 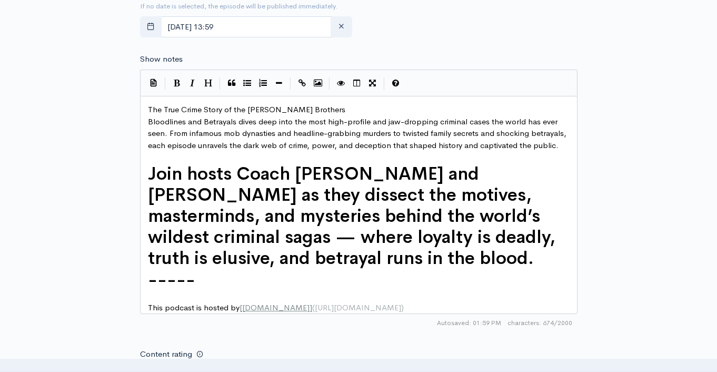 What do you see at coordinates (396, 83) in the screenshot?
I see `button: Markdown Guide` at bounding box center [396, 83].